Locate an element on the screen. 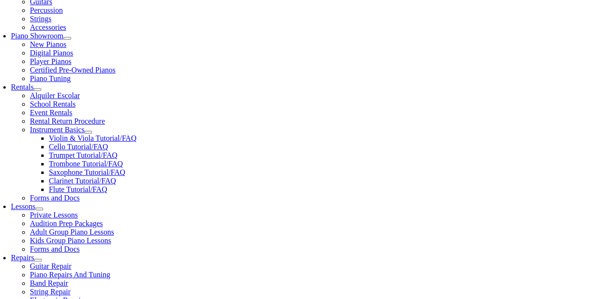 Image resolution: width=600 pixels, height=299 pixels. a: Piano Repairs And Tuning is located at coordinates (70, 275).